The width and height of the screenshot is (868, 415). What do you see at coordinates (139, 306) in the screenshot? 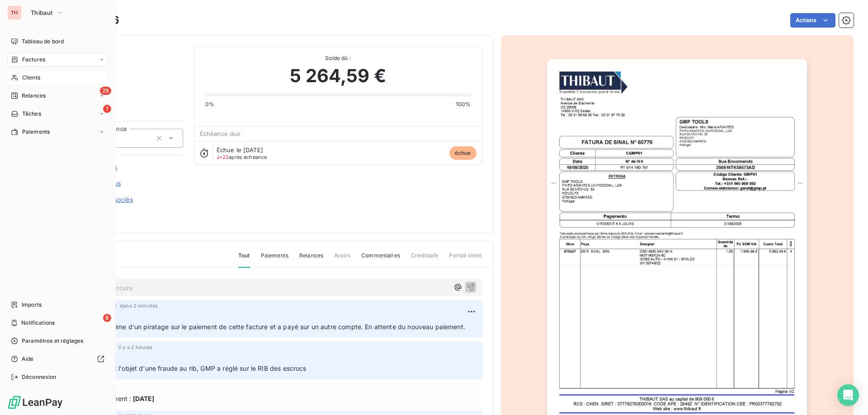
I see `span: dans 2 minutes` at bounding box center [139, 306].